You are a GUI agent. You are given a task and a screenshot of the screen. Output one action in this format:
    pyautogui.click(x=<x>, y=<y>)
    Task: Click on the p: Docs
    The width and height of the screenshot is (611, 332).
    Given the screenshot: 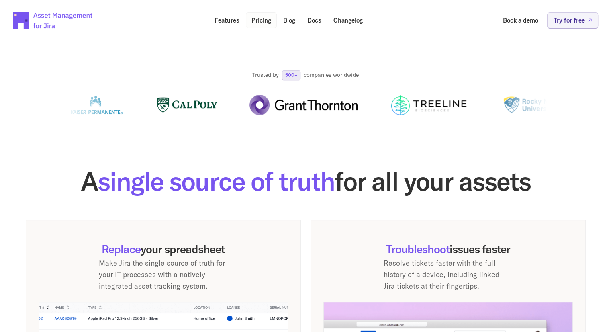 What is the action you would take?
    pyautogui.click(x=314, y=20)
    